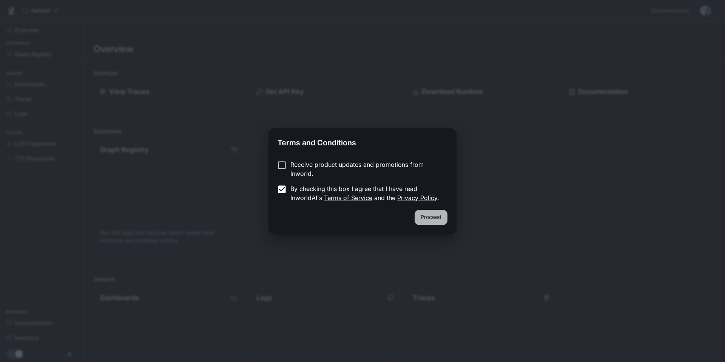 The width and height of the screenshot is (725, 362). What do you see at coordinates (348, 198) in the screenshot?
I see `a: Terms of Service` at bounding box center [348, 198].